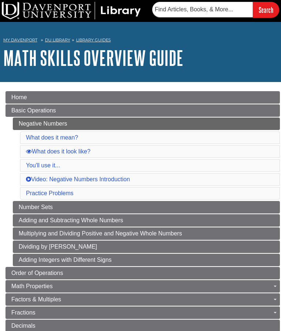  Describe the element at coordinates (37, 273) in the screenshot. I see `span: Order of Operations` at that location.